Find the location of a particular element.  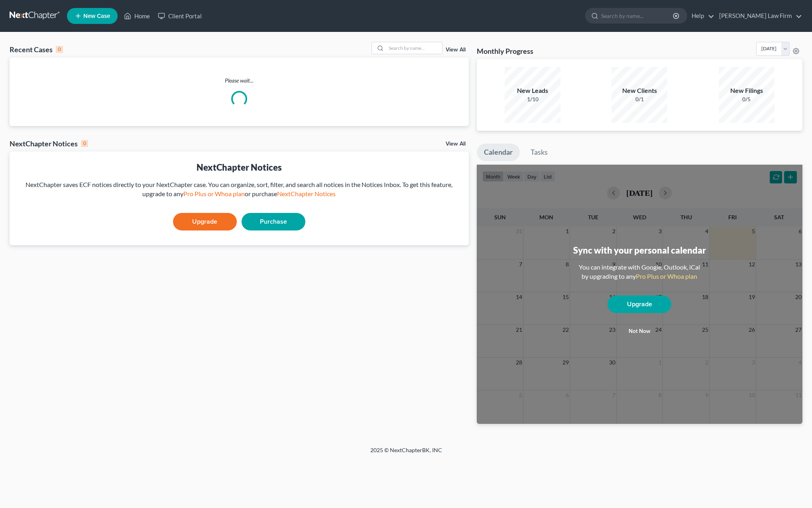

a: Purchase is located at coordinates (273, 222).